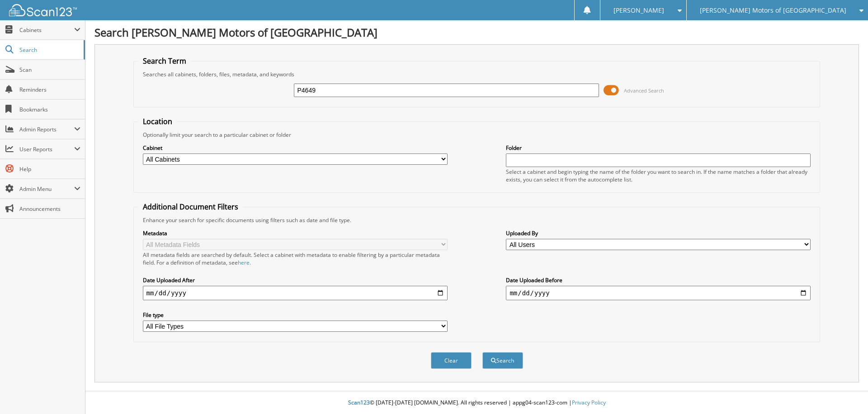 Image resolution: width=868 pixels, height=414 pixels. What do you see at coordinates (50, 209) in the screenshot?
I see `span: Announcements` at bounding box center [50, 209].